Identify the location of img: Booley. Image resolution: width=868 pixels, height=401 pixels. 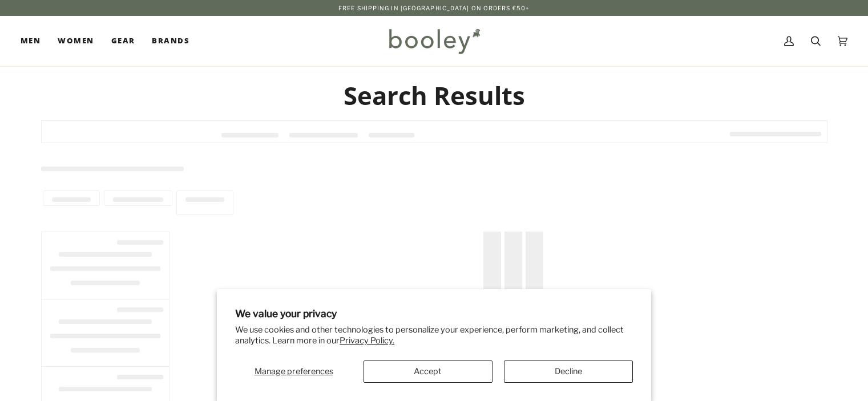
(434, 41).